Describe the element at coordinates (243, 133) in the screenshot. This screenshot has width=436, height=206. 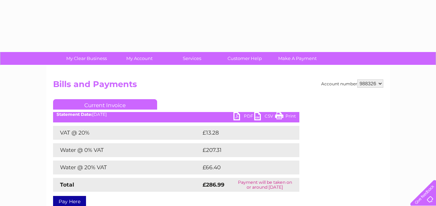
I see `td: £13.28` at that location.